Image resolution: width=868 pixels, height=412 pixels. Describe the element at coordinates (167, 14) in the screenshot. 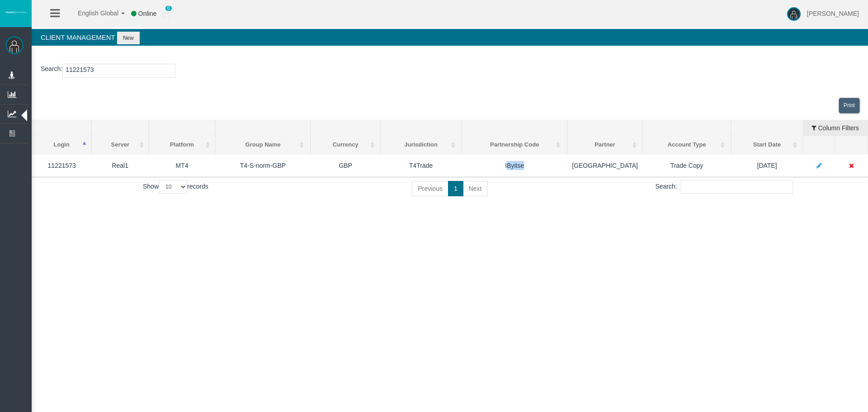

I see `img: user_small.png` at that location.